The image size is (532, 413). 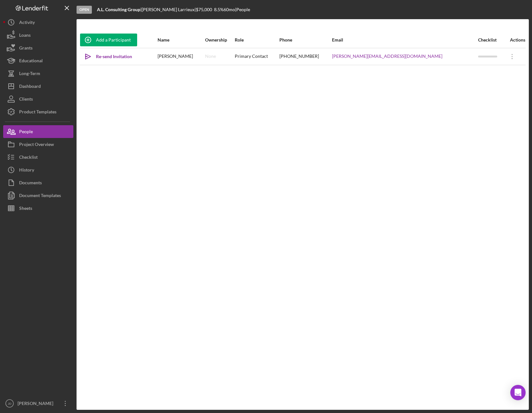 I want to click on div: Open Intercom Messenger, so click(x=518, y=392).